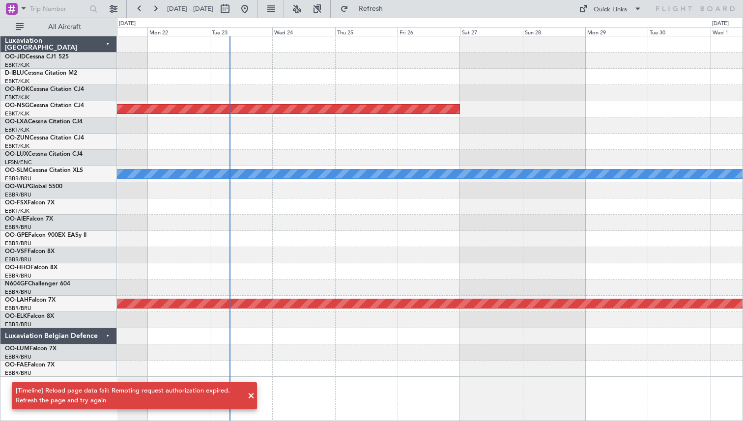  What do you see at coordinates (18, 268) in the screenshot?
I see `span: OO-HHO` at bounding box center [18, 268].